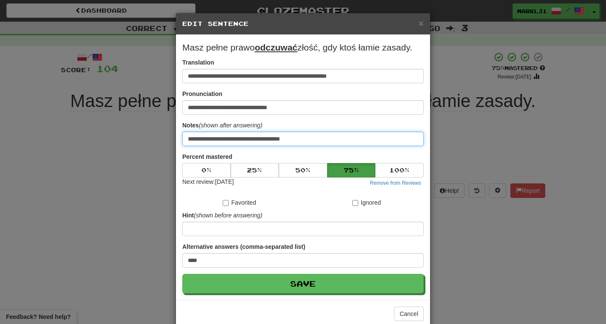 The image size is (606, 324). What do you see at coordinates (222, 215) in the screenshot?
I see `label: Hint` at bounding box center [222, 215].